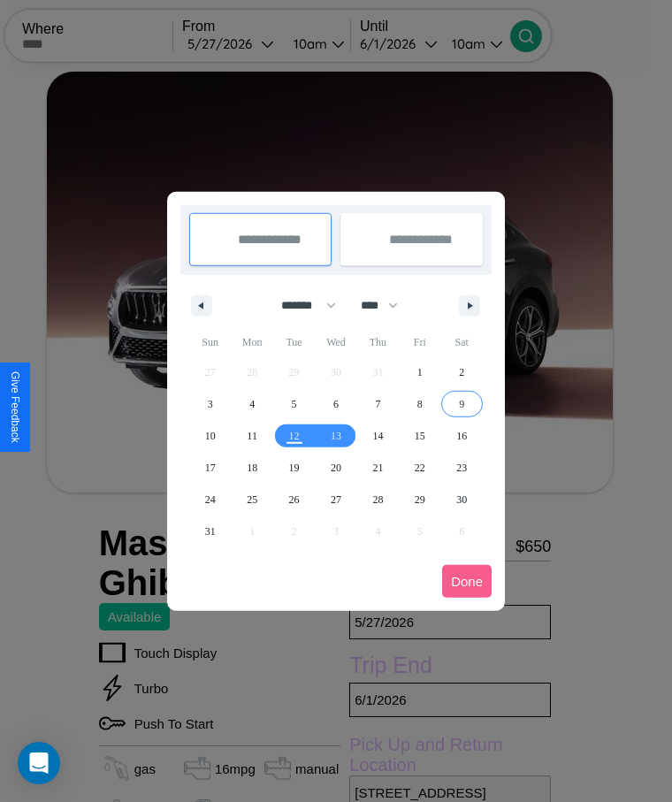  Describe the element at coordinates (420, 372) in the screenshot. I see `span: 1` at that location.